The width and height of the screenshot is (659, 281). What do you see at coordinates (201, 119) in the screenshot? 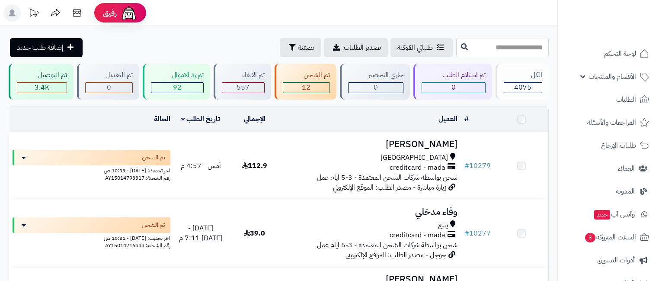
I see `a: تاريخ الطلب` at bounding box center [201, 119].